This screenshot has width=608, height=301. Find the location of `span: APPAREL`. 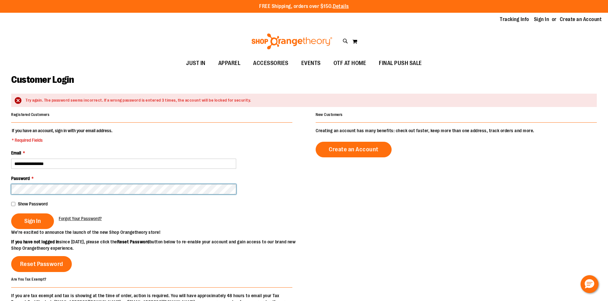

span: APPAREL is located at coordinates (229, 63).